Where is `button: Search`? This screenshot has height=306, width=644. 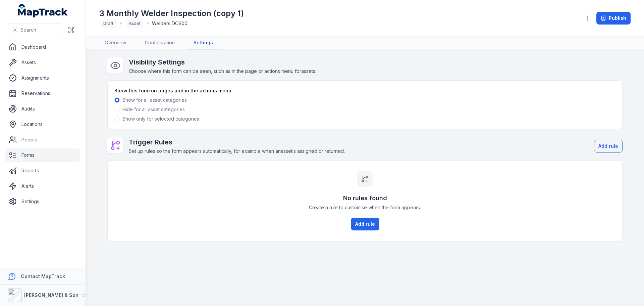
button: Search is located at coordinates (35, 30).